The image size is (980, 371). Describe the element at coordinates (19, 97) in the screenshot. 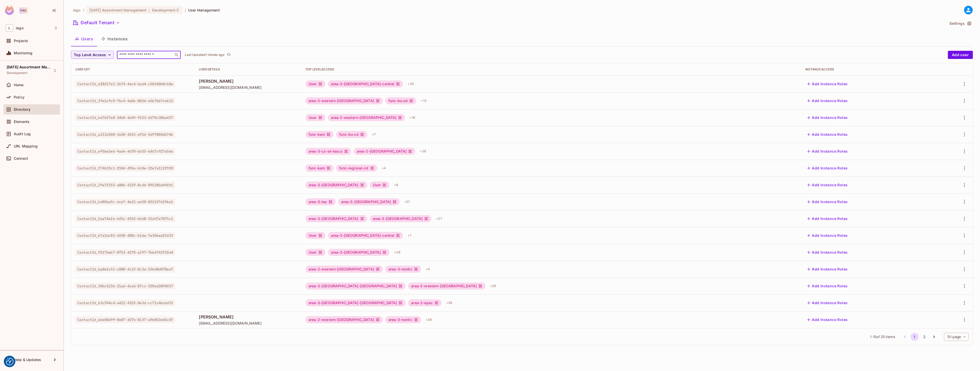

I see `span: Policy` at that location.